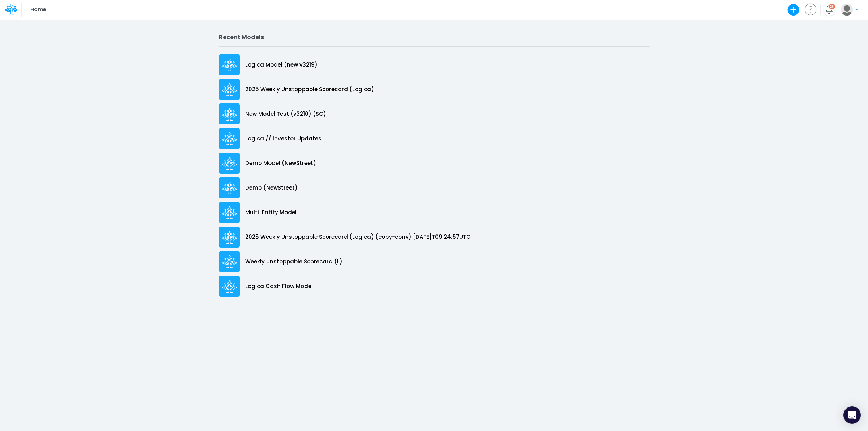  I want to click on p: Demo (NewStreet), so click(271, 188).